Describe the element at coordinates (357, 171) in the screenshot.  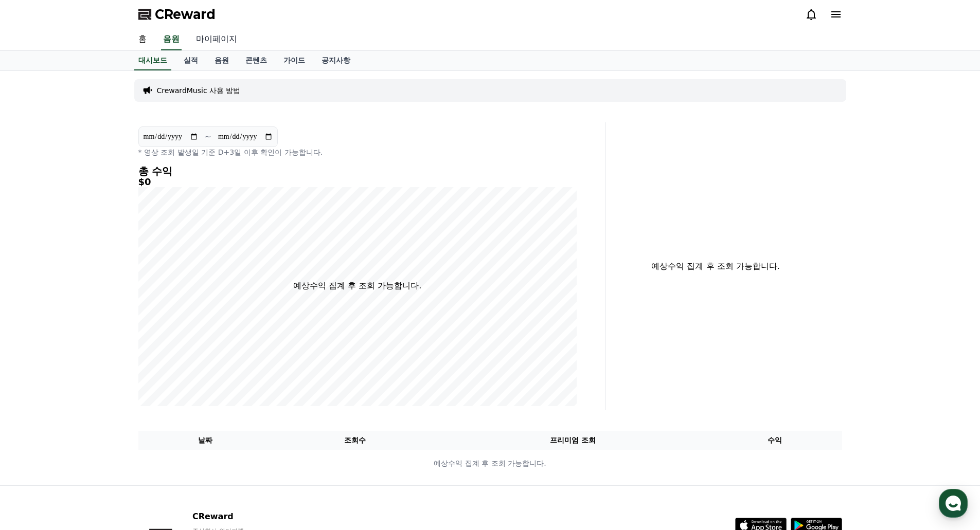
I see `h4: 총 수익` at that location.